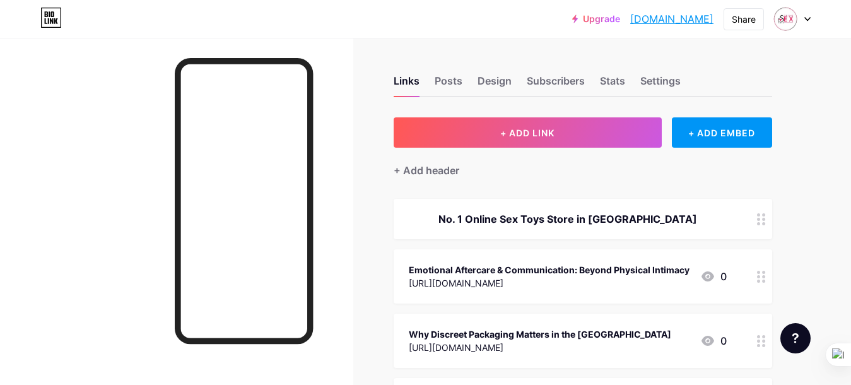 The image size is (851, 385). Describe the element at coordinates (527, 132) in the screenshot. I see `span: + ADD LINK` at that location.